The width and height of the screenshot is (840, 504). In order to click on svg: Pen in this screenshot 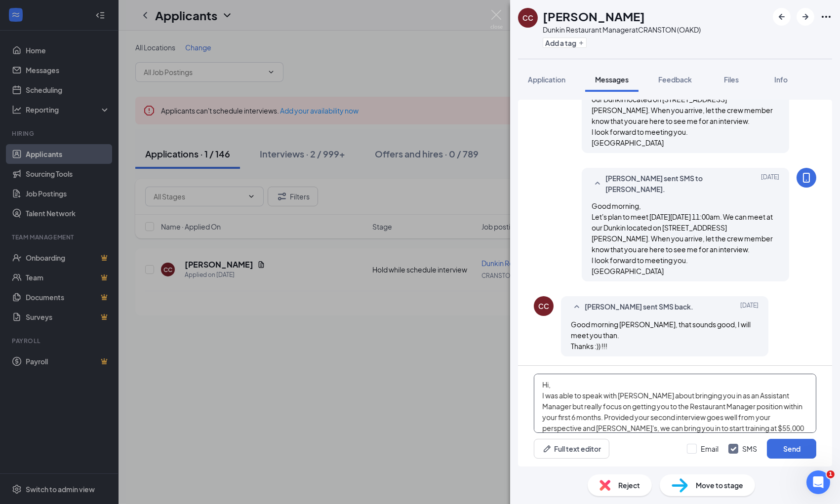, I will do `click(547, 449)`.